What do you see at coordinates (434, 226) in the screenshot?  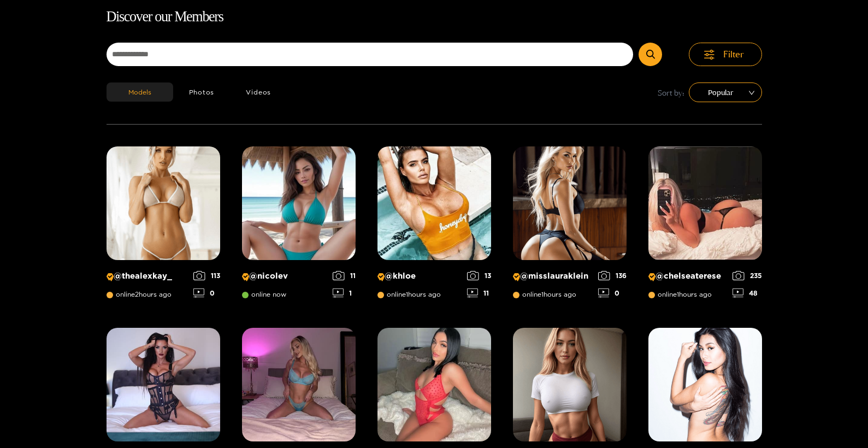 I see `a: Creator Profile Image: khloe@khloeonline1hours ago1311` at bounding box center [434, 226].